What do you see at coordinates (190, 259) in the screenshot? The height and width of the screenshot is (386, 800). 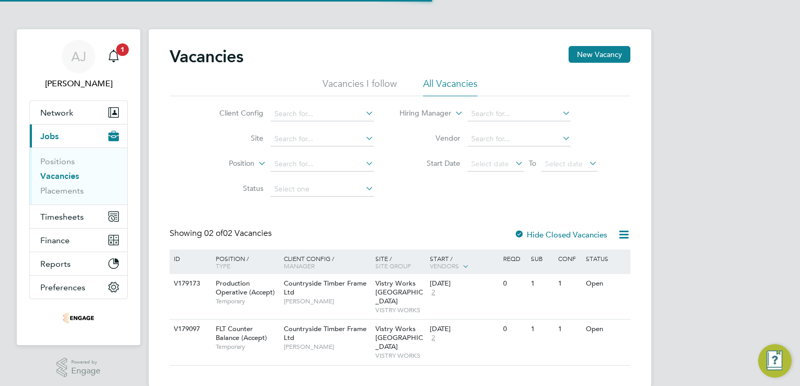 I see `div: ID` at bounding box center [190, 259].